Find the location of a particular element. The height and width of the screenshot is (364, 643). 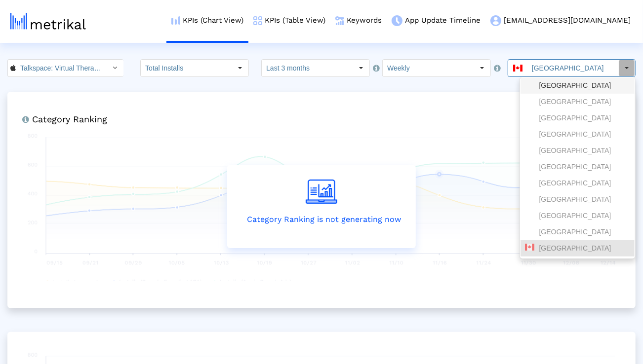

img: kpi-table-menu-icon.png is located at coordinates (258, 21).